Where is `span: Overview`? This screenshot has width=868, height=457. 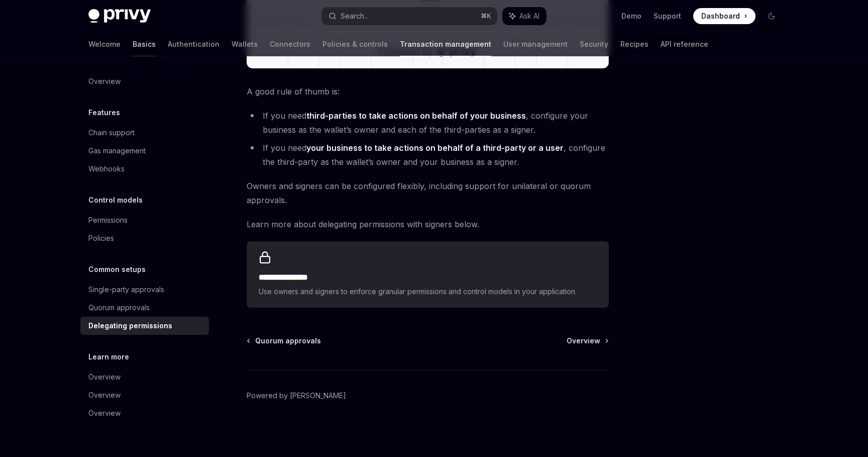 span: Overview is located at coordinates (583, 341).